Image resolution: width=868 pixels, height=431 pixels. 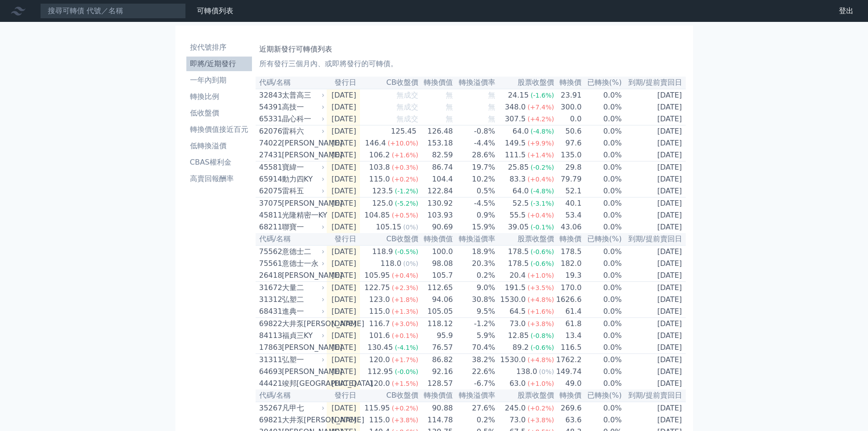 I want to click on div: 125.45, so click(x=404, y=131).